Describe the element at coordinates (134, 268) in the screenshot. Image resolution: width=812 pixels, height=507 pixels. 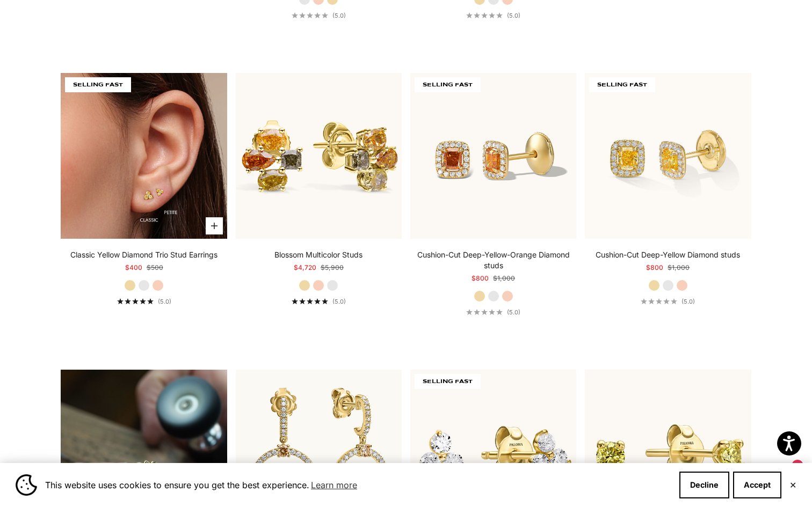
I see `sale-price: $400` at that location.